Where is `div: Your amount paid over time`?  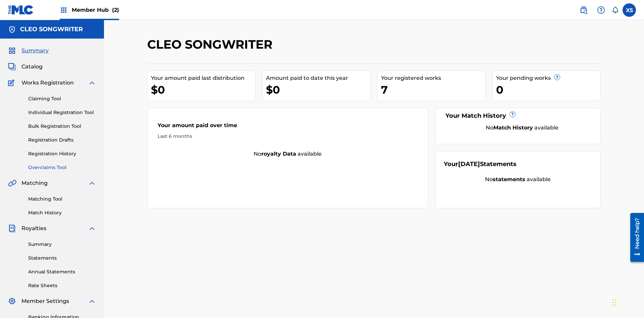 div: Your amount paid over time is located at coordinates (288, 127).